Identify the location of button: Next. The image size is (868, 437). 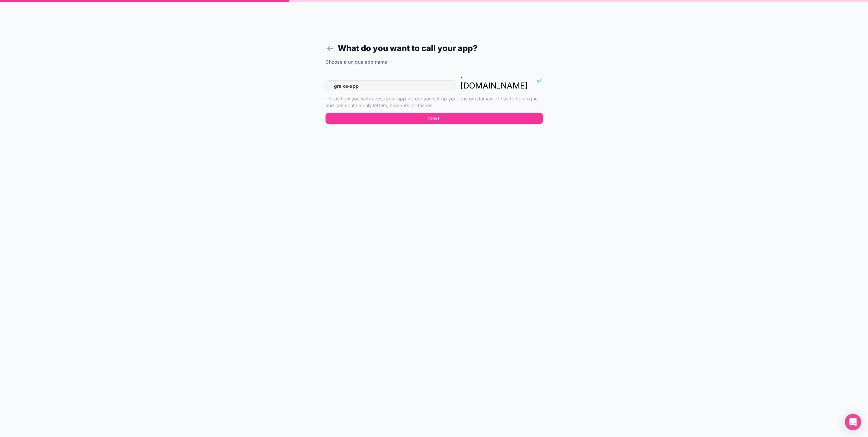
(434, 119).